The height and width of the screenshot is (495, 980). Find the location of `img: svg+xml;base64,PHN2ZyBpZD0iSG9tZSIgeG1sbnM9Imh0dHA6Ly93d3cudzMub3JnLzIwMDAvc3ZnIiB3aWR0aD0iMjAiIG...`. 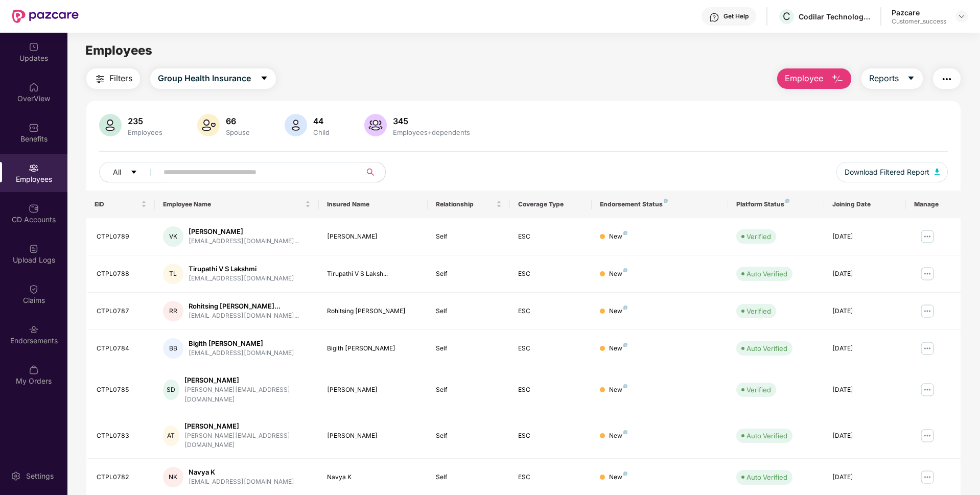

img: svg+xml;base64,PHN2ZyBpZD0iSG9tZSIgeG1sbnM9Imh0dHA6Ly93d3cudzMub3JnLzIwMDAvc3ZnIiB3aWR0aD0iMjAiIG... is located at coordinates (34, 87).